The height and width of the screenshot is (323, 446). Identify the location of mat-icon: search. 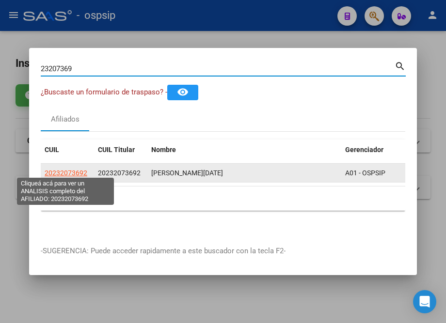
(400, 65).